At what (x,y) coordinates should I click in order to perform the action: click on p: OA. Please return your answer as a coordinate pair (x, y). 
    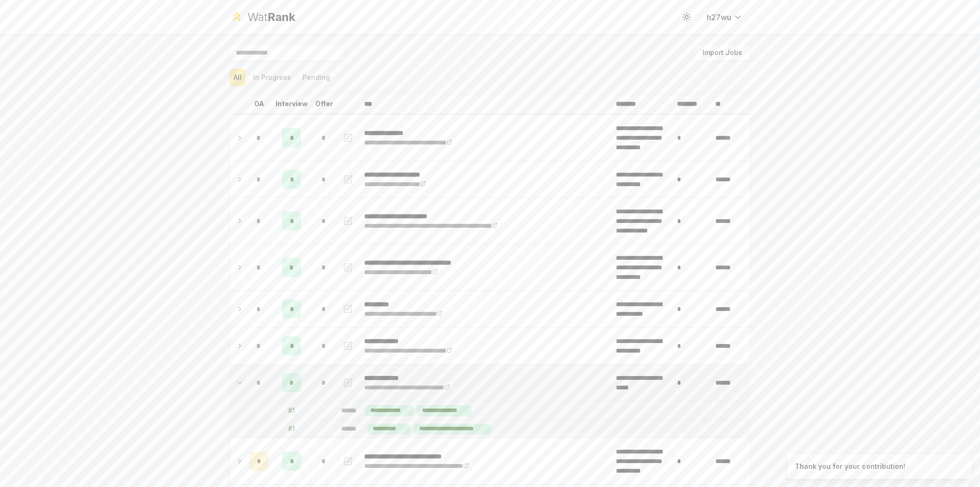
    Looking at the image, I should click on (259, 104).